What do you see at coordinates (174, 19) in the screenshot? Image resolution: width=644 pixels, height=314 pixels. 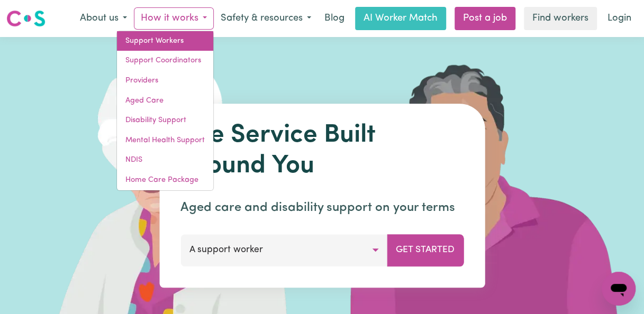 I see `button: How it works` at bounding box center [174, 19].